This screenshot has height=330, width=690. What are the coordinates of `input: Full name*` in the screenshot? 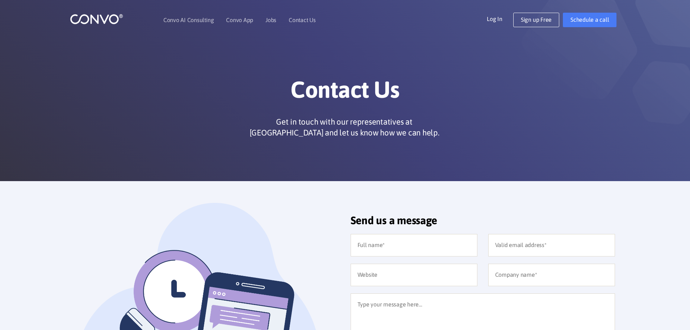 It's located at (414, 245).